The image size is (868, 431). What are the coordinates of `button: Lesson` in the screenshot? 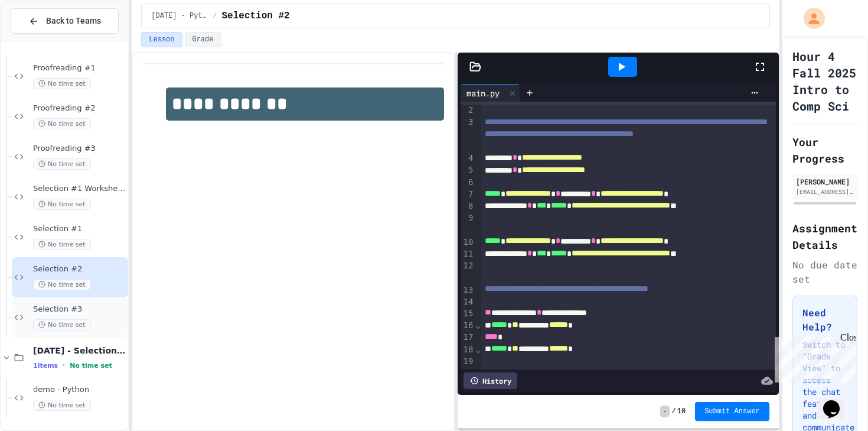 It's located at (161, 40).